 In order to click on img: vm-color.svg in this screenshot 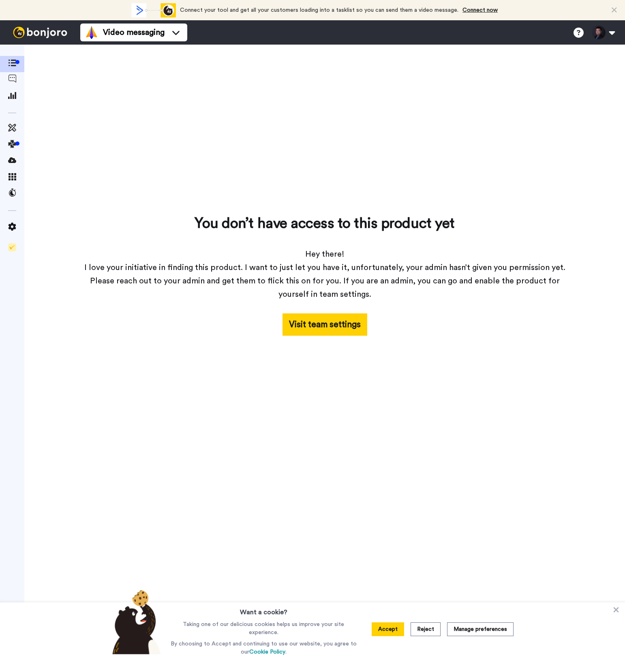, I will do `click(92, 32)`.